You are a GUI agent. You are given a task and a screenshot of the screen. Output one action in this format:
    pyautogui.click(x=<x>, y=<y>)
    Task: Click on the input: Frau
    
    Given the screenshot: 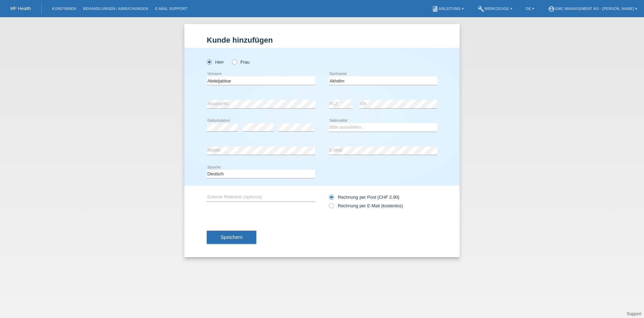 What is the action you would take?
    pyautogui.click(x=234, y=61)
    